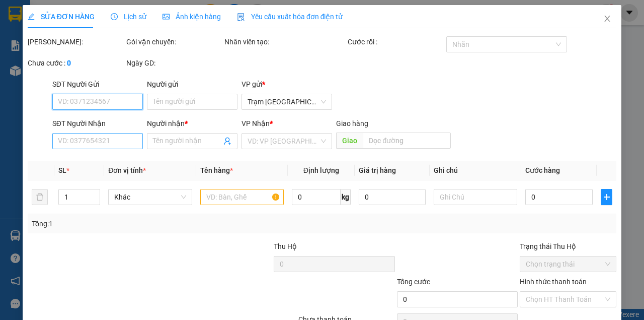 The width and height of the screenshot is (644, 320). I want to click on button: Close, so click(607, 19).